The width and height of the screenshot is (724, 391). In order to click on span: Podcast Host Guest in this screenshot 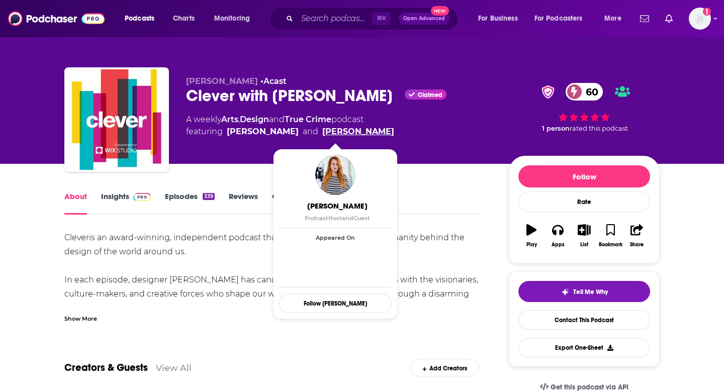, I will do `click(337, 218)`.